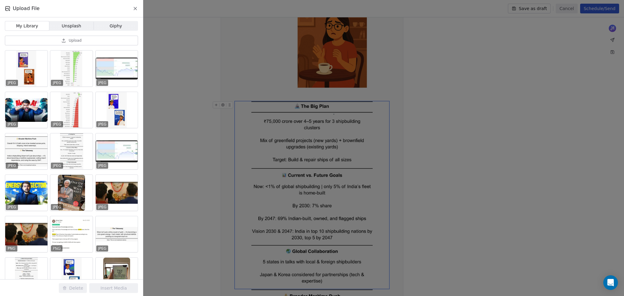 The image size is (624, 296). What do you see at coordinates (72, 26) in the screenshot?
I see `span: Unsplash` at bounding box center [72, 26].